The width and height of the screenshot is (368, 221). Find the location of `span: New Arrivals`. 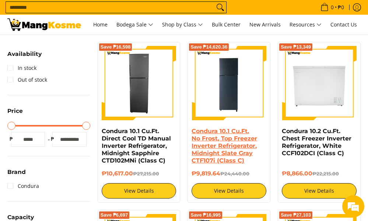

span: New Arrivals is located at coordinates (265, 24).